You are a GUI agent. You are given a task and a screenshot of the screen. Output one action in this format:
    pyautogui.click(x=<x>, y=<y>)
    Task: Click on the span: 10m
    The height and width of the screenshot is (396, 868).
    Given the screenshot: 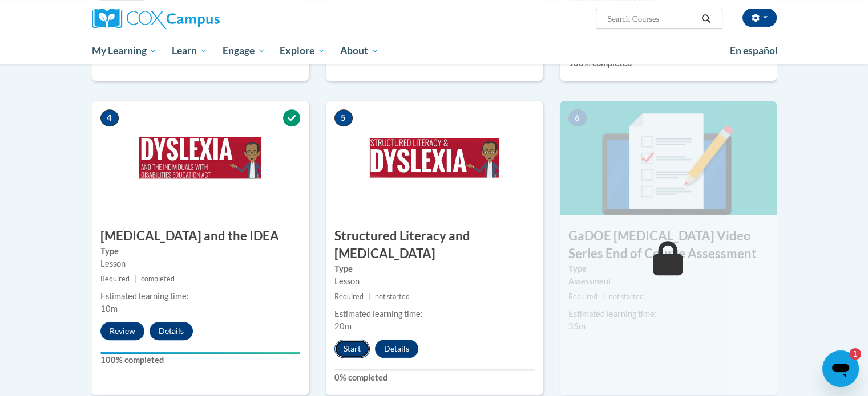 What is the action you would take?
    pyautogui.click(x=109, y=308)
    